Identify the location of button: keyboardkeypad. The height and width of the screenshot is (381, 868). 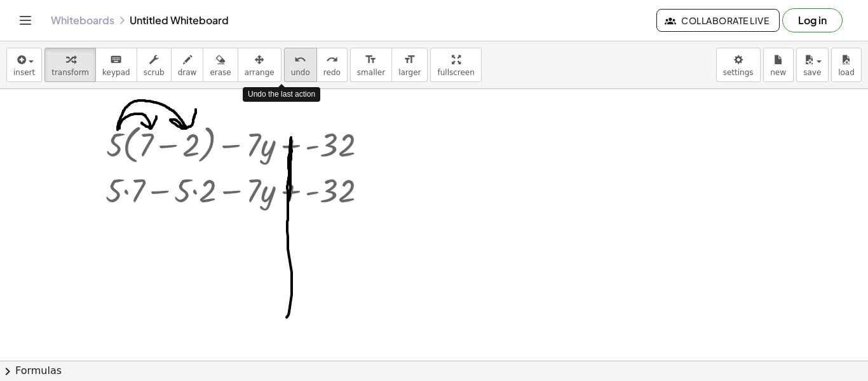
(116, 65).